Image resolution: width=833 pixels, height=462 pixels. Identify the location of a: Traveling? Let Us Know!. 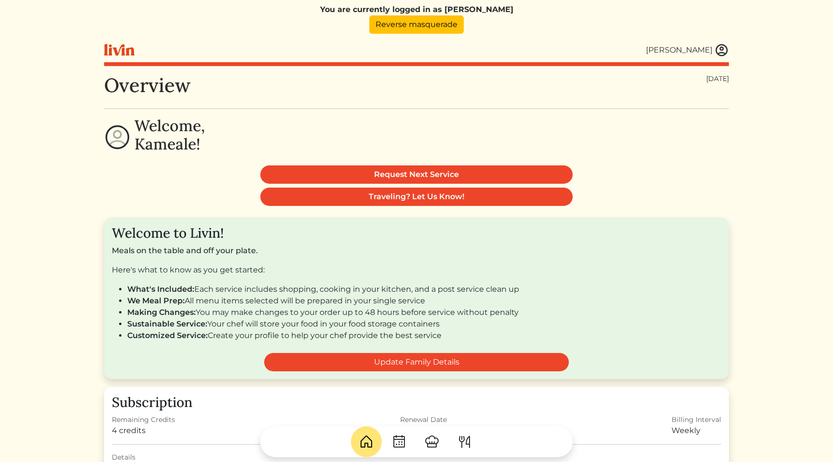
(417, 197).